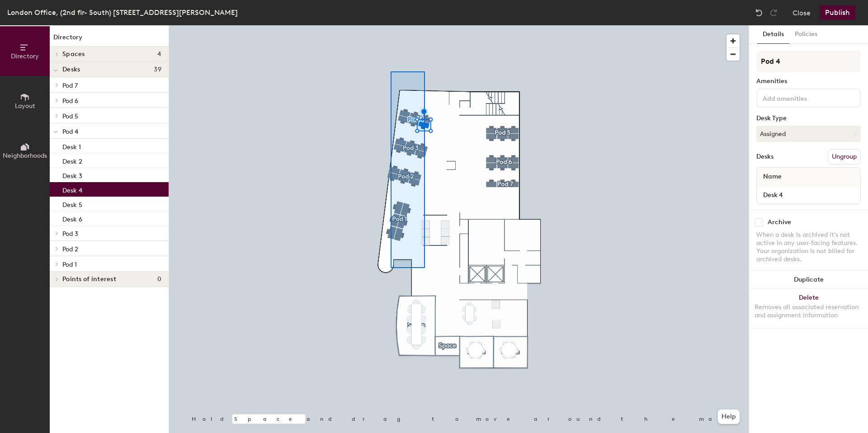 The height and width of the screenshot is (433, 868). Describe the element at coordinates (73, 160) in the screenshot. I see `p: Desk 2` at that location.